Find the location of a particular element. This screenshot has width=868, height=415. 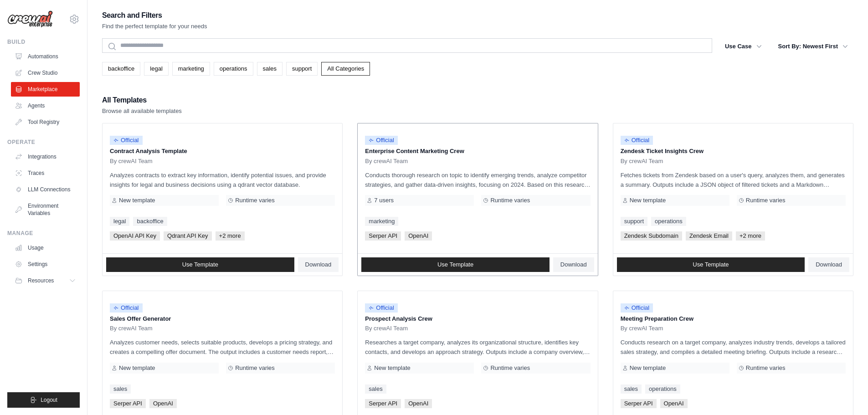

span: 7 users is located at coordinates (384, 201).